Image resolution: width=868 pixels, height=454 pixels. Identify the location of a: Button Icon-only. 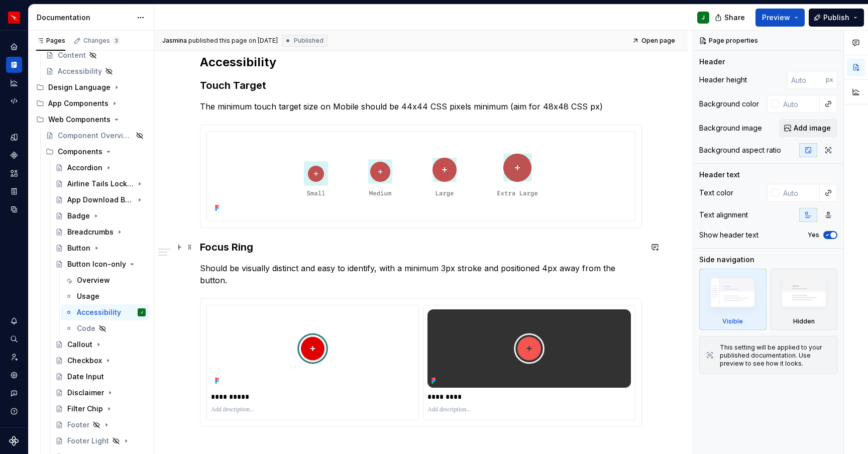
(100, 264).